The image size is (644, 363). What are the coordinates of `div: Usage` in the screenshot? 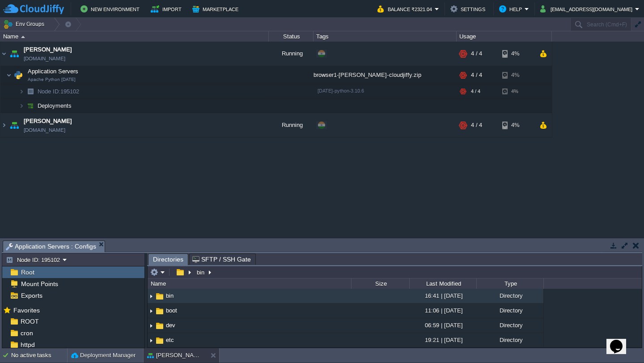 It's located at (504, 36).